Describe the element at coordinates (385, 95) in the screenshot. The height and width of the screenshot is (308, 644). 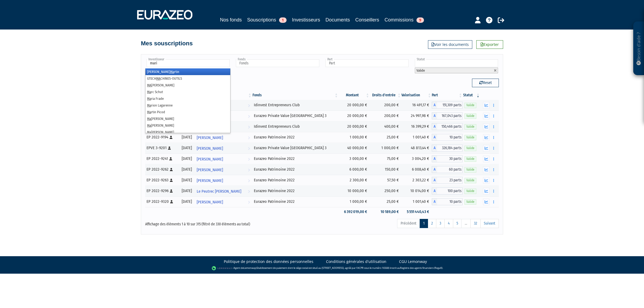
I see `th: Droits d'entrée: activer pour trier la colonne par ordre croissant` at that location.